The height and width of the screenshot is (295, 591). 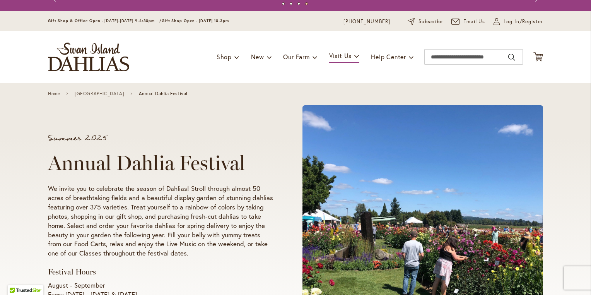 I want to click on button: 1 of 4, so click(x=283, y=3).